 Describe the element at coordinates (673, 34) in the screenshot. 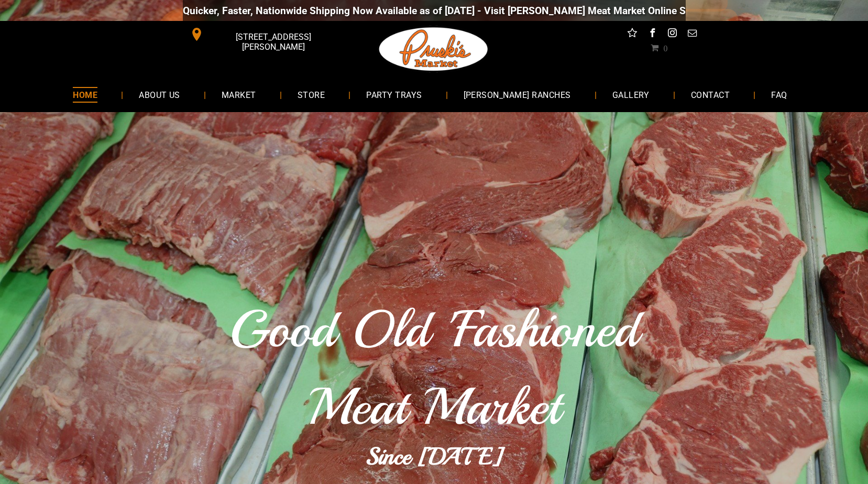

I see `a: instagram` at that location.